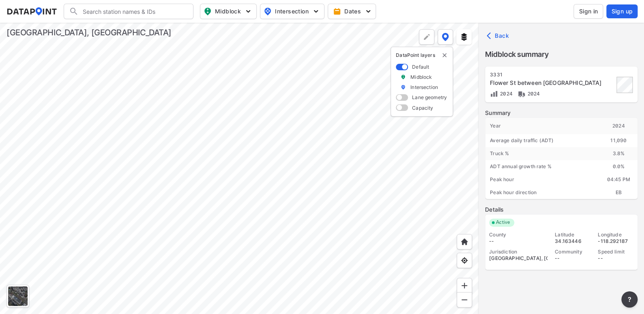  What do you see at coordinates (542, 180) in the screenshot?
I see `div: Peak hour` at bounding box center [542, 180].